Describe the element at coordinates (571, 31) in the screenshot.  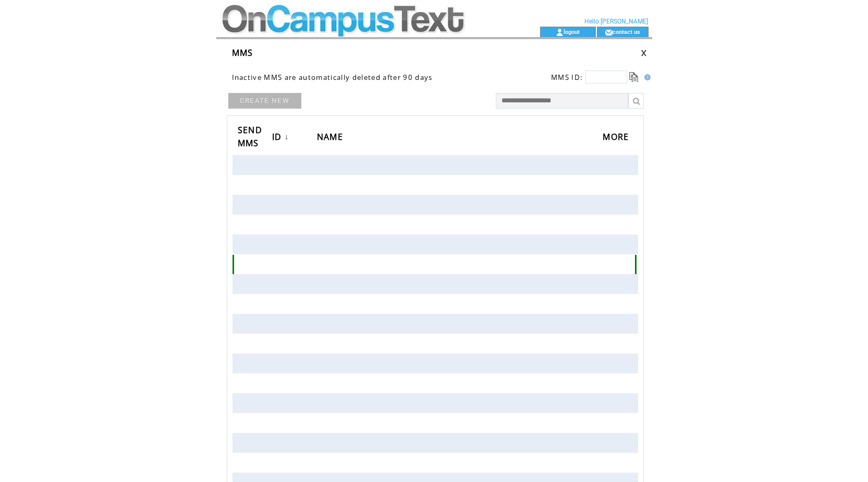
I see `a: logout` at that location.